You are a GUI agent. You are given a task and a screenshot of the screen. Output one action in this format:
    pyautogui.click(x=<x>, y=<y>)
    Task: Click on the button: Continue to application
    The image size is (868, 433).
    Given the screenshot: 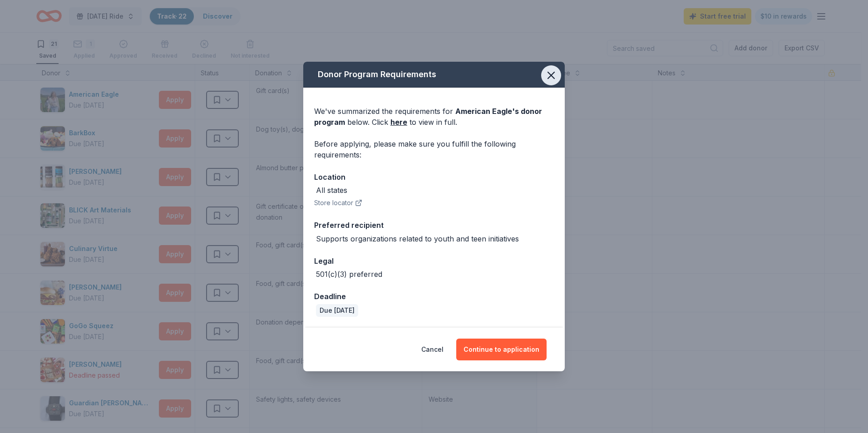 What is the action you would take?
    pyautogui.click(x=501, y=349)
    